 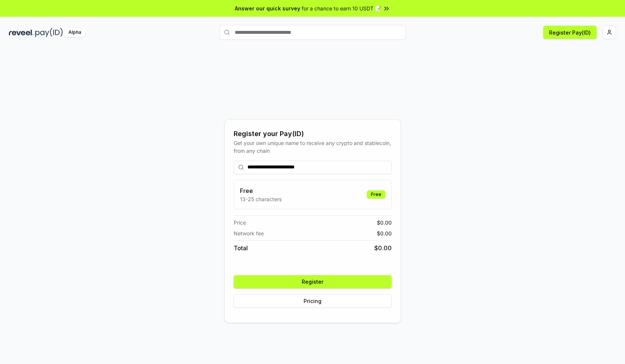 I want to click on span: Price, so click(x=240, y=222).